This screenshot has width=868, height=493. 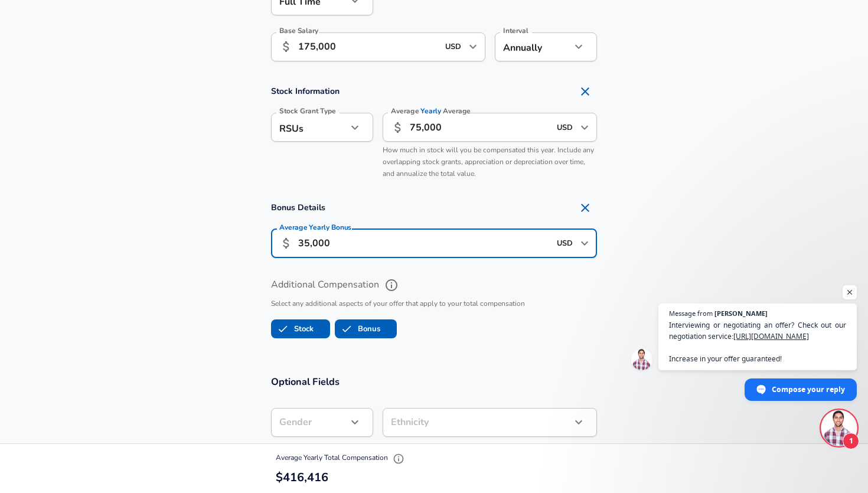 I want to click on label: Stock Grant Type, so click(x=307, y=111).